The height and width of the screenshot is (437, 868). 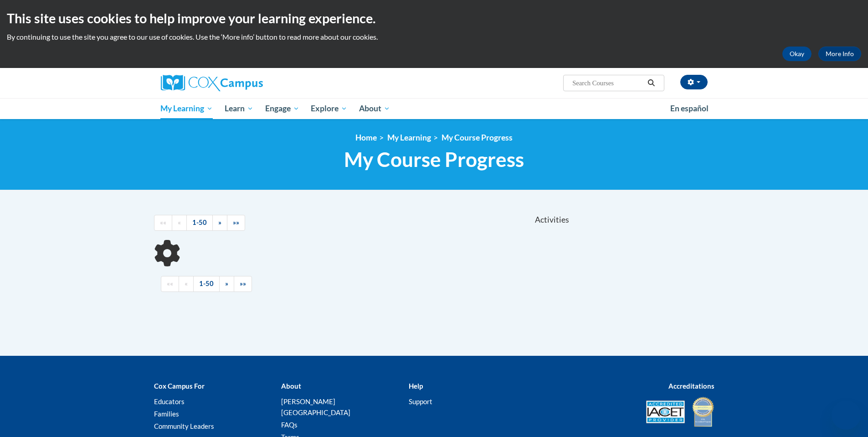 What do you see at coordinates (375, 109) in the screenshot?
I see `span: About` at bounding box center [375, 109].